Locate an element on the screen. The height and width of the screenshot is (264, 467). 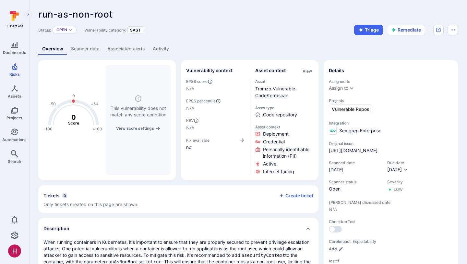
a: Scanner data is located at coordinates (85, 49).